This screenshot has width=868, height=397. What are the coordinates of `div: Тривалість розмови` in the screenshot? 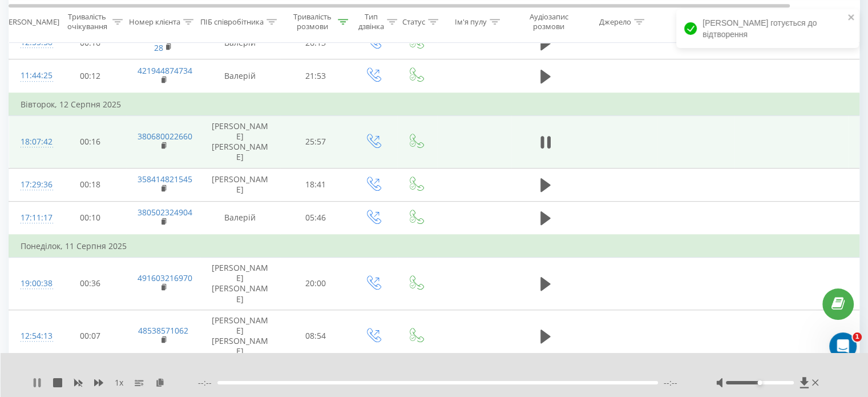 It's located at (312, 22).